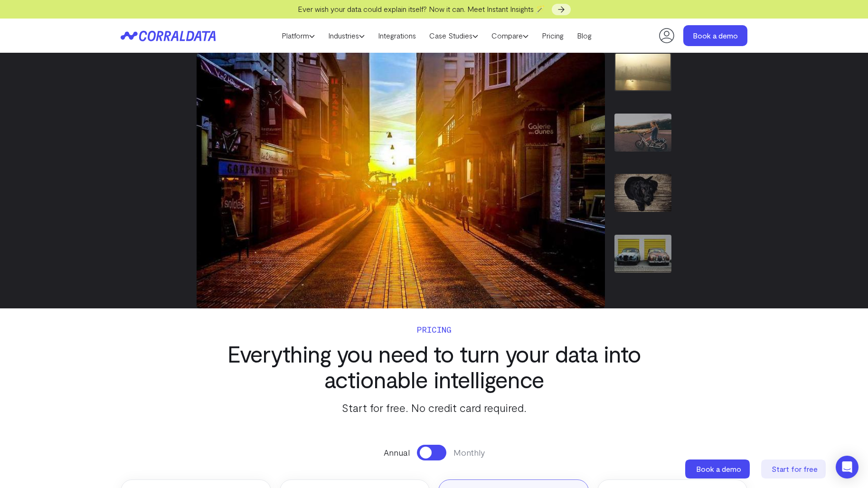 This screenshot has height=488, width=868. What do you see at coordinates (469, 452) in the screenshot?
I see `span: Monthly` at bounding box center [469, 452].